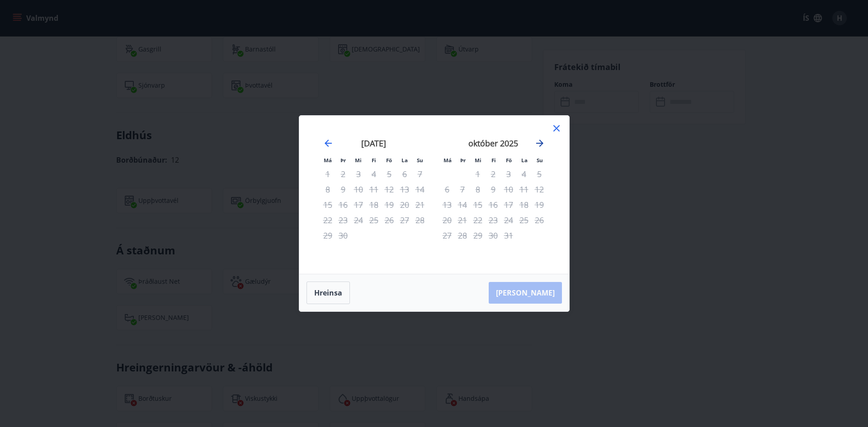 The height and width of the screenshot is (427, 868). Describe the element at coordinates (539, 205) in the screenshot. I see `td: Not available. sunnudagur, 19. október 2025` at that location.